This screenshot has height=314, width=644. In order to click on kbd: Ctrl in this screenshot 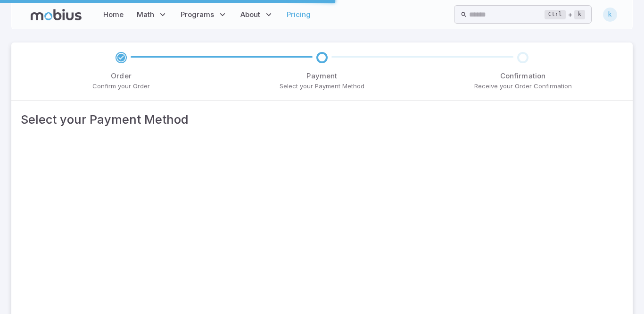, I will do `click(555, 15)`.